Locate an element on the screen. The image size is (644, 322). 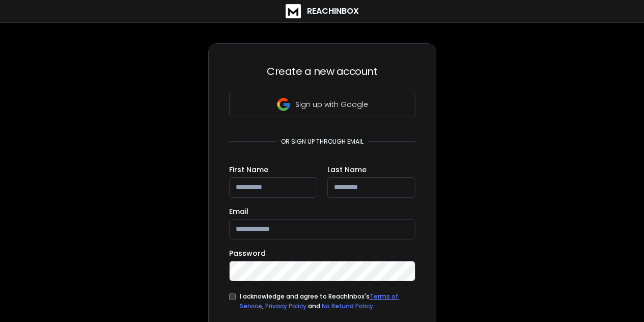
p: or sign up through email is located at coordinates (322, 142).